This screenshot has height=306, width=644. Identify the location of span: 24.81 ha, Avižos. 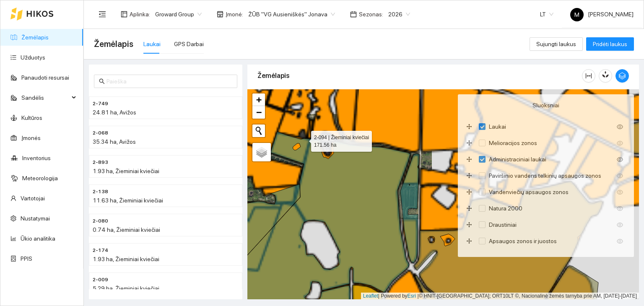
(115, 112).